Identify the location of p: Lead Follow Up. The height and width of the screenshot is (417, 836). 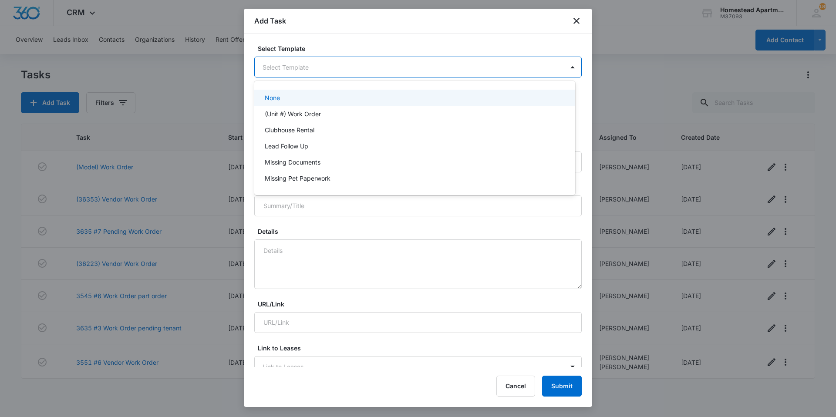
(286, 146).